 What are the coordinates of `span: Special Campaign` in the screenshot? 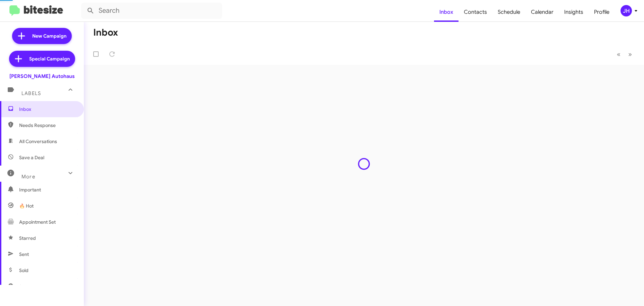 It's located at (49, 59).